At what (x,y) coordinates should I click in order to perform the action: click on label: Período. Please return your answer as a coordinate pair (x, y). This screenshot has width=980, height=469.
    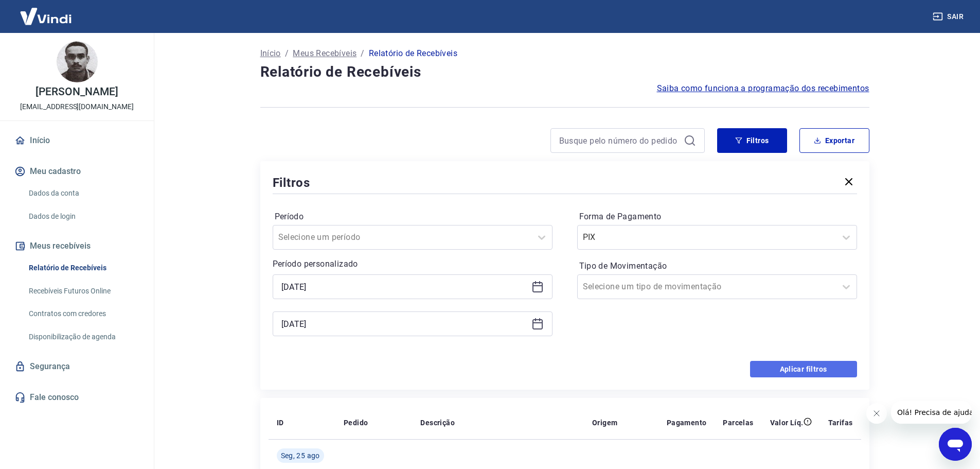
    Looking at the image, I should click on (413, 217).